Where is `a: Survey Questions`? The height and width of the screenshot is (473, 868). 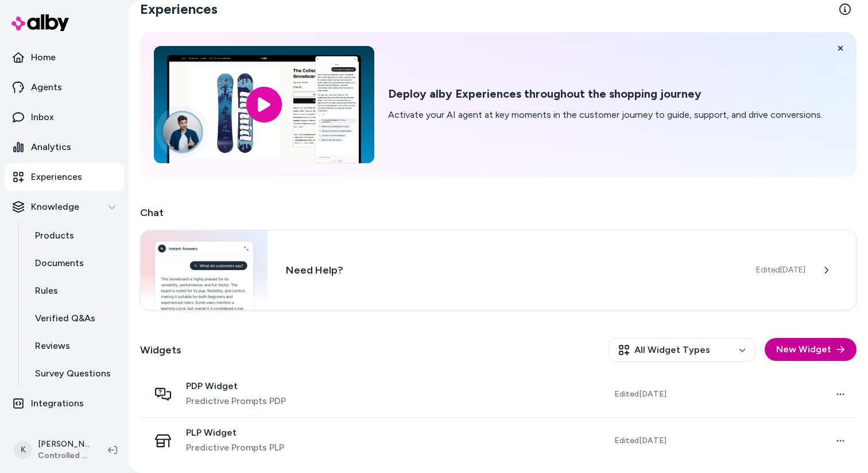
a: Survey Questions is located at coordinates (73, 373).